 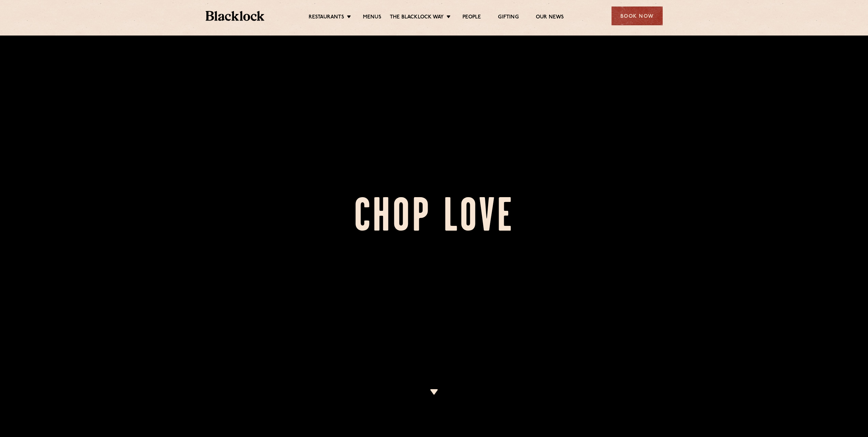 I want to click on img: icon-dropdown-cream.svg, so click(x=434, y=392).